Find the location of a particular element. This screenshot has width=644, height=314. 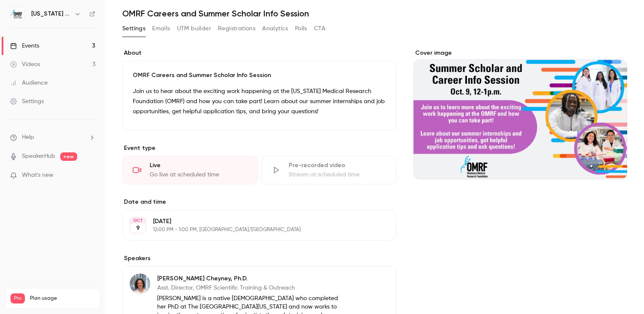

button: UTM builder is located at coordinates (194, 29).